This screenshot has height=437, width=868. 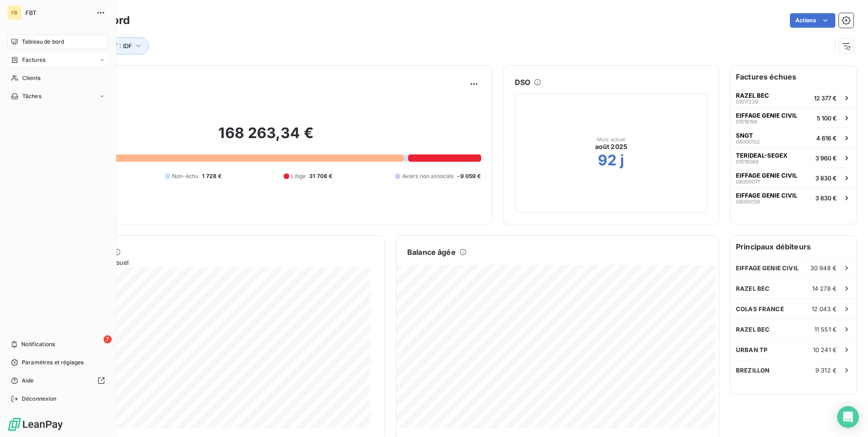 I want to click on span: Déconnexion, so click(x=39, y=399).